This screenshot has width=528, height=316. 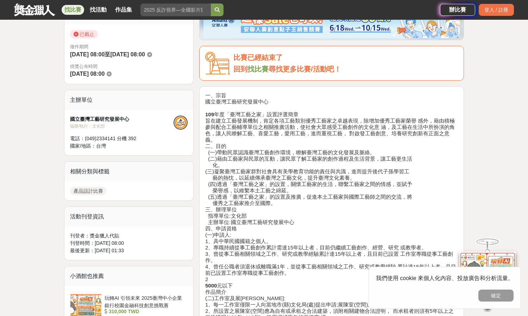 What do you see at coordinates (129, 236) in the screenshot?
I see `div: 刊登者： 獎金獵人代貼` at bounding box center [129, 236].